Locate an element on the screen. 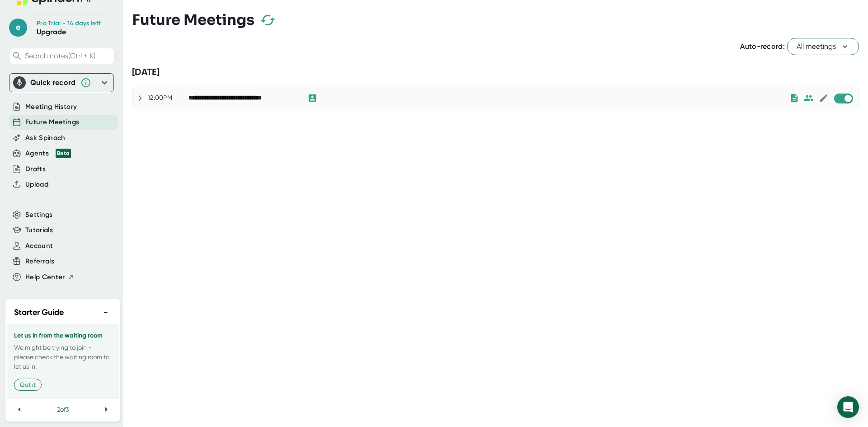 The height and width of the screenshot is (427, 868). button: Settings is located at coordinates (39, 214).